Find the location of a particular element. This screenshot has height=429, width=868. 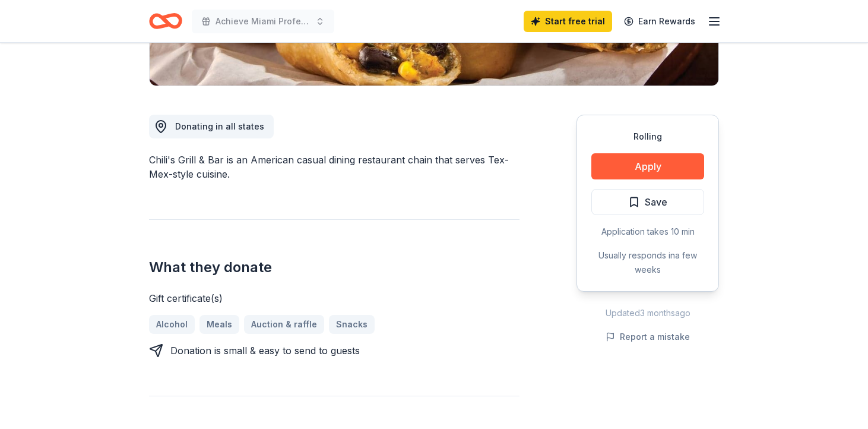

button: Achieve Miami Professional Development Session is located at coordinates (262, 22).